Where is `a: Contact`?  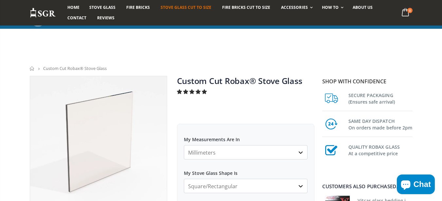
a: Contact is located at coordinates (77, 18).